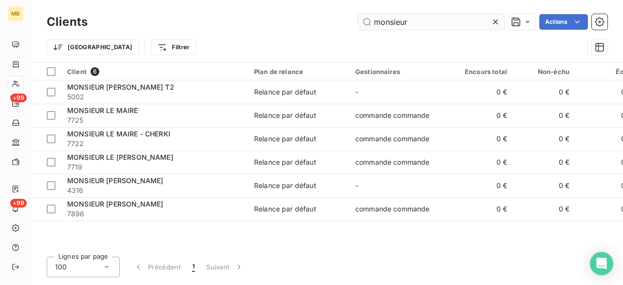 Image resolution: width=623 pixels, height=285 pixels. I want to click on span: Client, so click(77, 72).